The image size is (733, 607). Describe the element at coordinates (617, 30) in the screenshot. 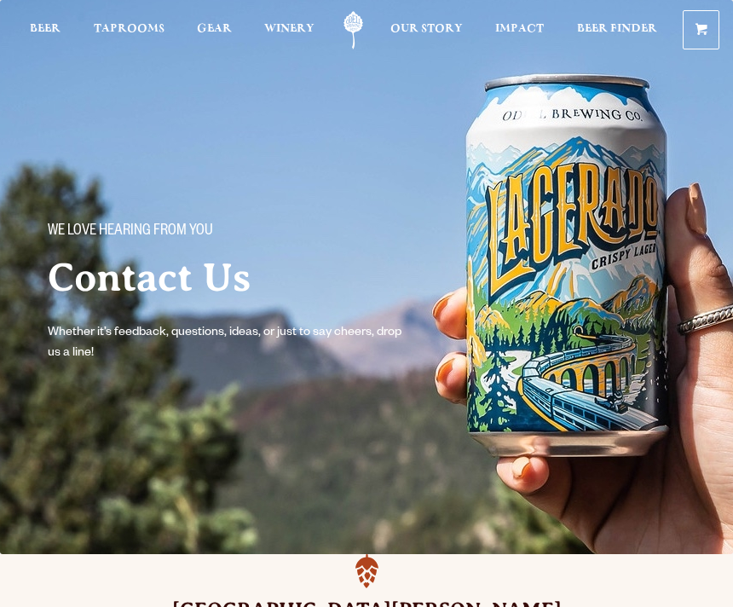

I see `a: Beer Finder` at that location.